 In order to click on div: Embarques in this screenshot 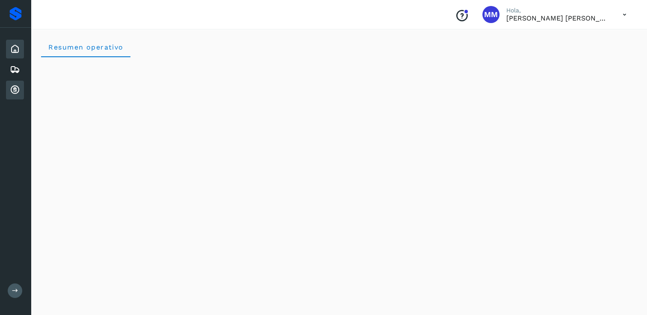, I will do `click(15, 70)`.